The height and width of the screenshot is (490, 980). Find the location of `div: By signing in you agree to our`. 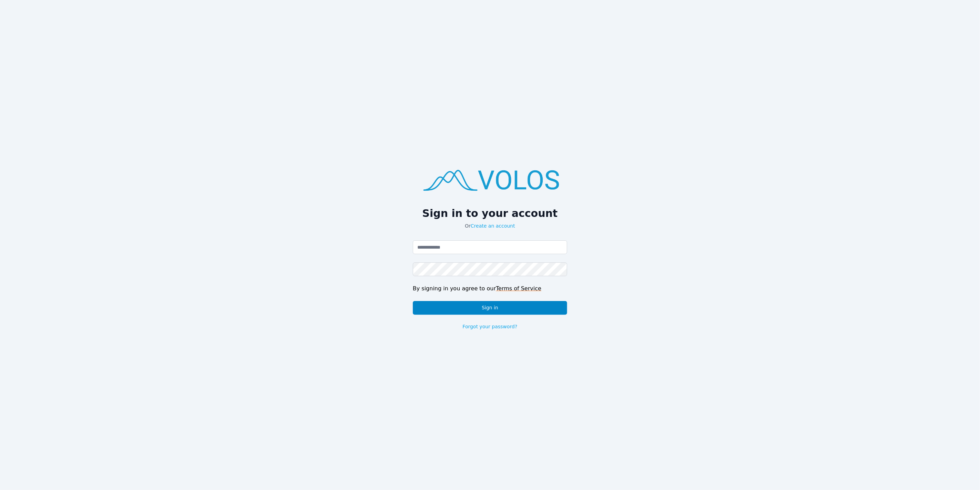

div: By signing in you agree to our is located at coordinates (490, 289).